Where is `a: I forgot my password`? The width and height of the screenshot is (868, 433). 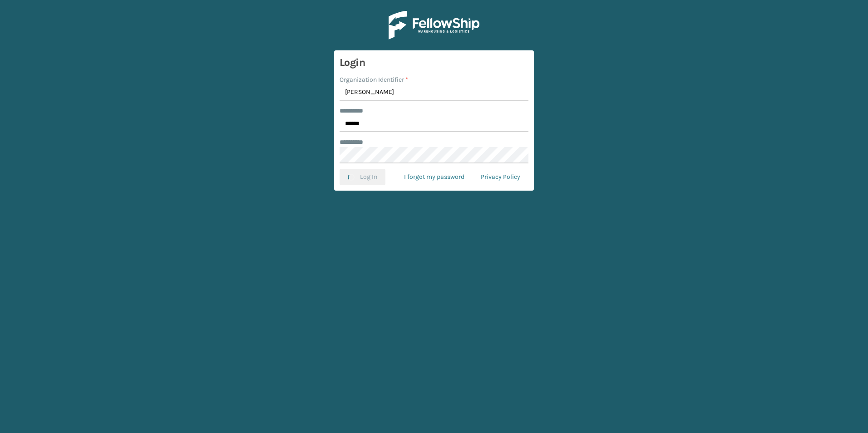
a: I forgot my password is located at coordinates (434, 177).